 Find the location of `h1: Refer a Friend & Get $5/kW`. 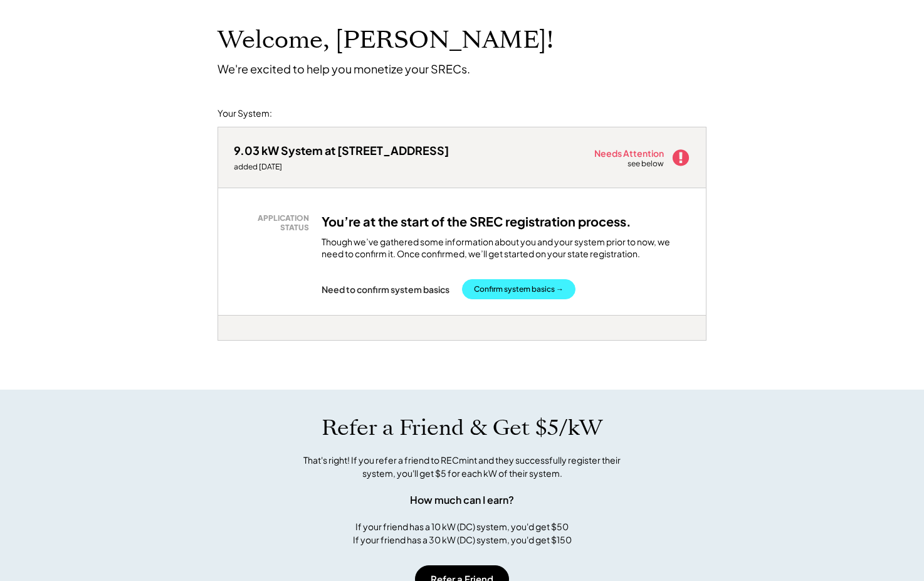

h1: Refer a Friend & Get $5/kW is located at coordinates (462, 428).